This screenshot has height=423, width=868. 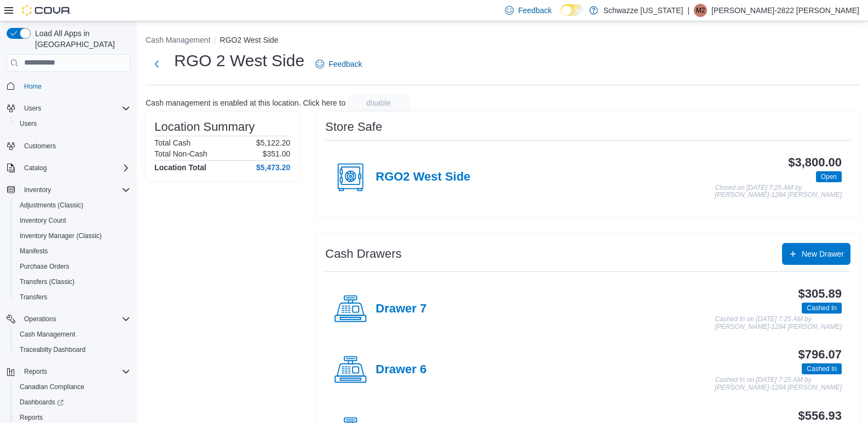 What do you see at coordinates (822, 254) in the screenshot?
I see `span: New Drawer` at bounding box center [822, 254].